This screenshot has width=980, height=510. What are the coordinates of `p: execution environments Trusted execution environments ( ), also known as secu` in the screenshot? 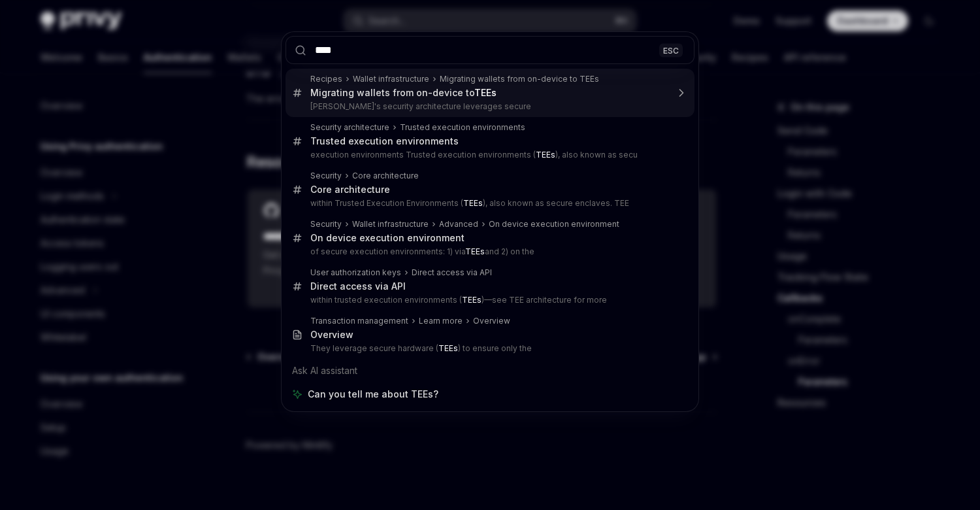 It's located at (489, 155).